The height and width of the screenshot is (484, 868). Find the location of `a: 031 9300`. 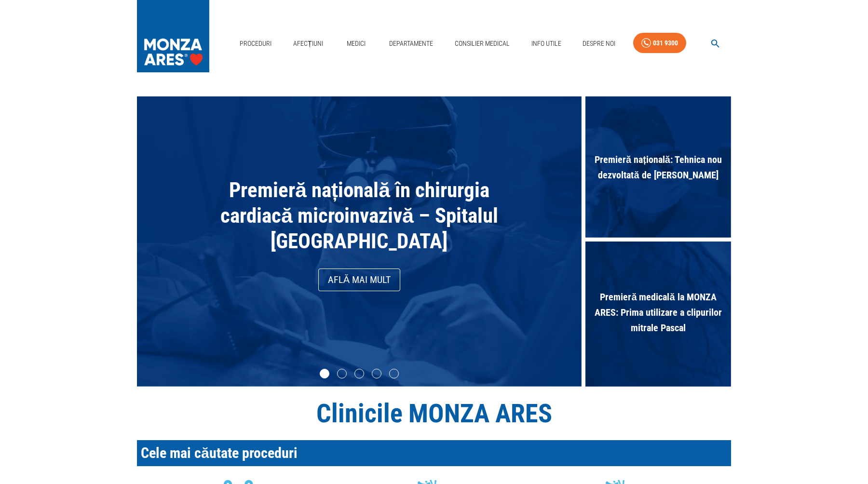

a: 031 9300 is located at coordinates (659, 43).